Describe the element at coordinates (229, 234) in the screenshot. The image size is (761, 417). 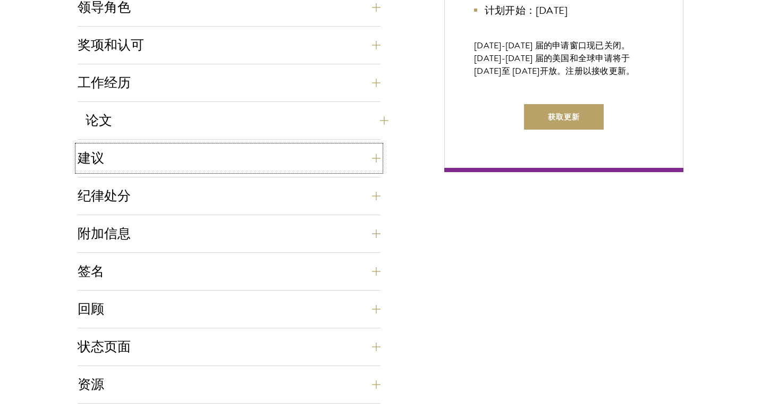
I see `button: 附加信息` at that location.